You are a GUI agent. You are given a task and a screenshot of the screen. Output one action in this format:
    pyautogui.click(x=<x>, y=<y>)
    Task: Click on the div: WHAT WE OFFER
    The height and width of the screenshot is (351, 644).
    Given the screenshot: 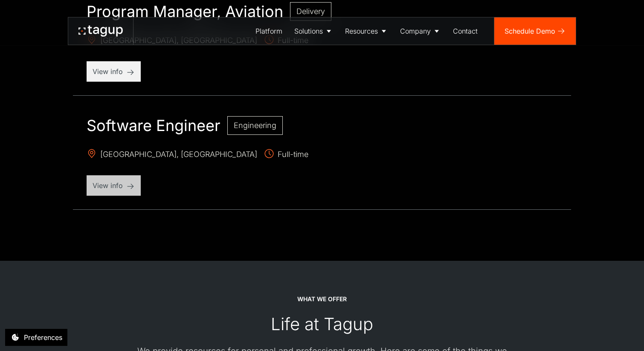 What is the action you would take?
    pyautogui.click(x=322, y=299)
    